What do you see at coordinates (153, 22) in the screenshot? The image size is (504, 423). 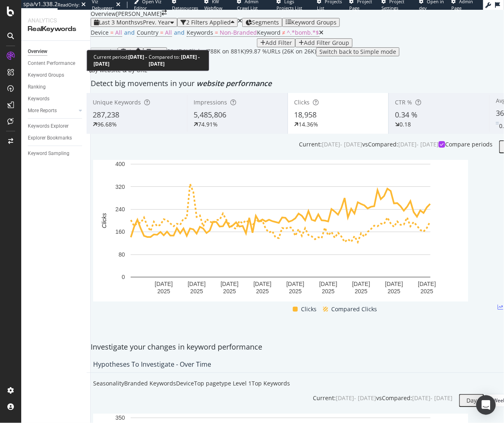 I see `span: vs Prev. Year` at bounding box center [153, 22].